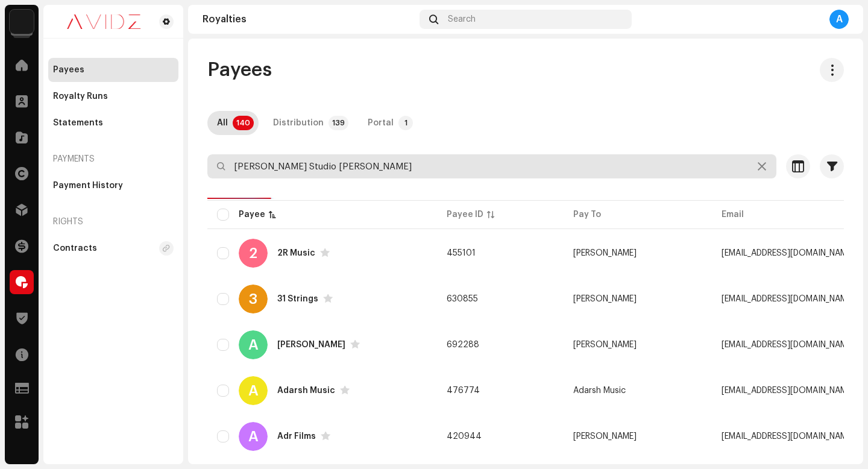  What do you see at coordinates (243, 123) in the screenshot?
I see `p-badge: 140` at bounding box center [243, 123].